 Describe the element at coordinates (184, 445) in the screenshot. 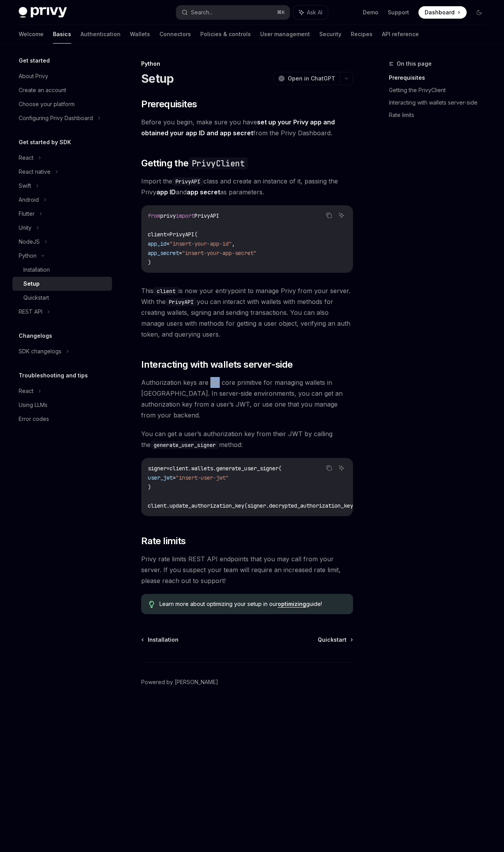

I see `code: generate_user_signer` at that location.